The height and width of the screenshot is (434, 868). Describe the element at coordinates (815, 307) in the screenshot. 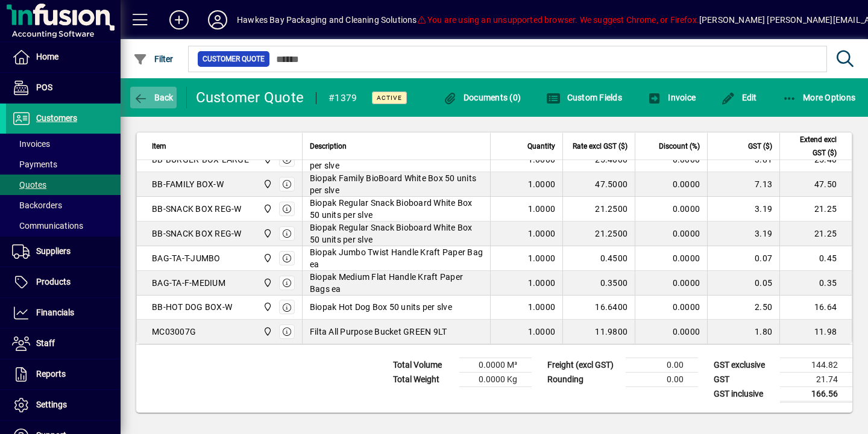

I see `td: 16.64` at that location.